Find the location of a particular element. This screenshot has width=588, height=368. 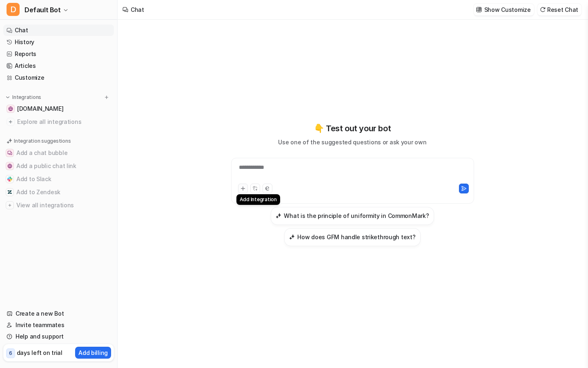

p: Add billing is located at coordinates (93, 352).